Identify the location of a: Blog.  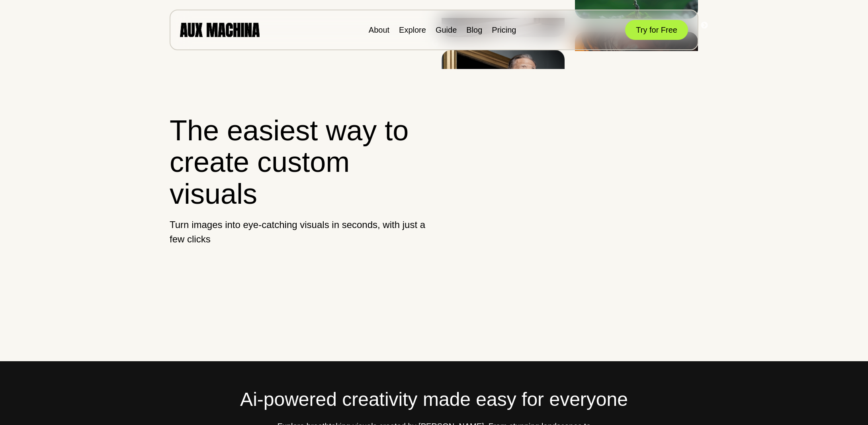
(474, 30).